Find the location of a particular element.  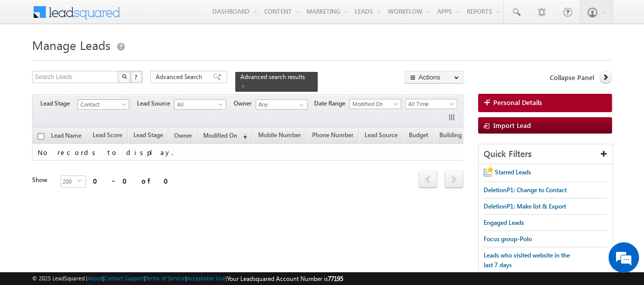

a: Budget is located at coordinates (419, 136).